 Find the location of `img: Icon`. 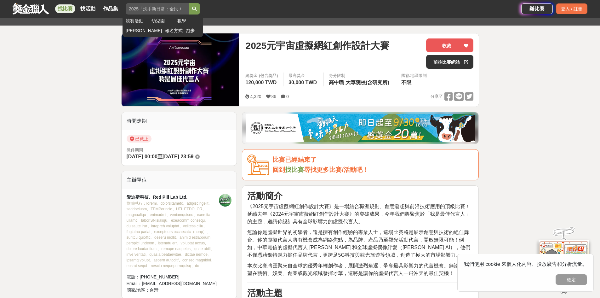

img: Icon is located at coordinates (258, 164).